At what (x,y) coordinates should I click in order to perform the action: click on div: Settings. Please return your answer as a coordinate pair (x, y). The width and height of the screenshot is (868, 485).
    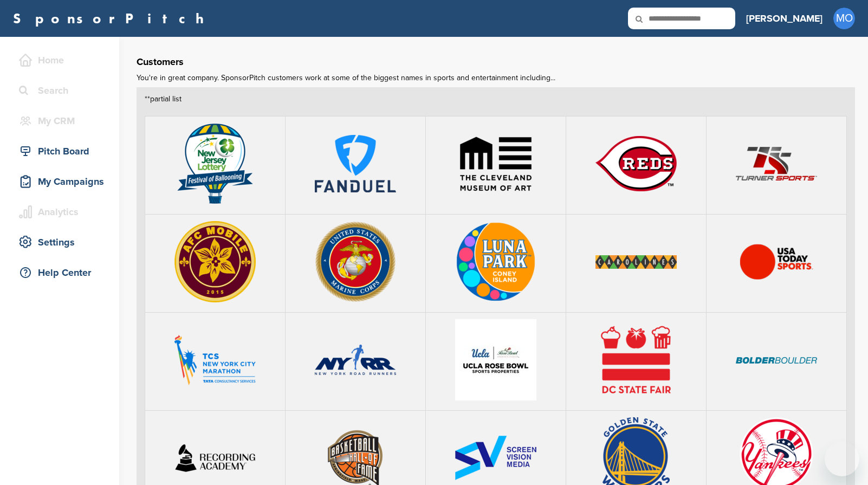
    Looking at the image, I should click on (62, 242).